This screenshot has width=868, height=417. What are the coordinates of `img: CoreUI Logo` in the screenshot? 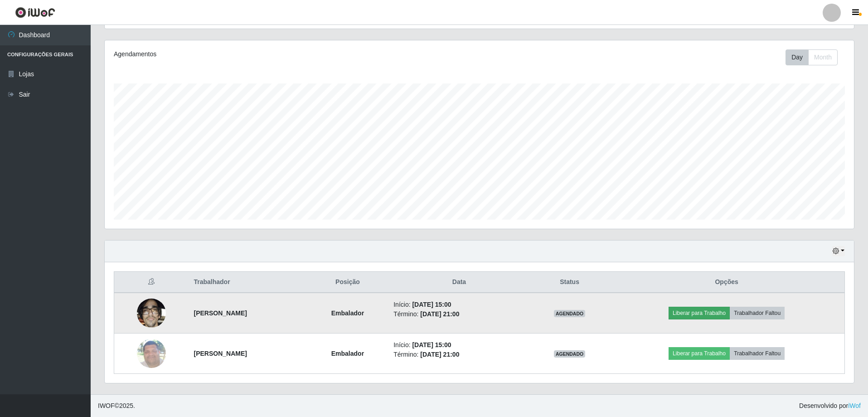 It's located at (35, 12).